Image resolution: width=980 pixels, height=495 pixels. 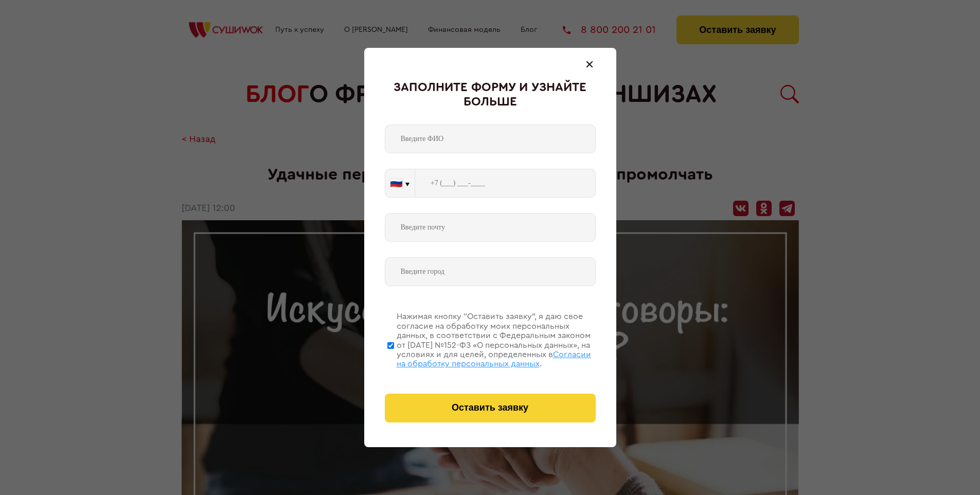 I want to click on input: Введите ФИО, so click(x=490, y=139).